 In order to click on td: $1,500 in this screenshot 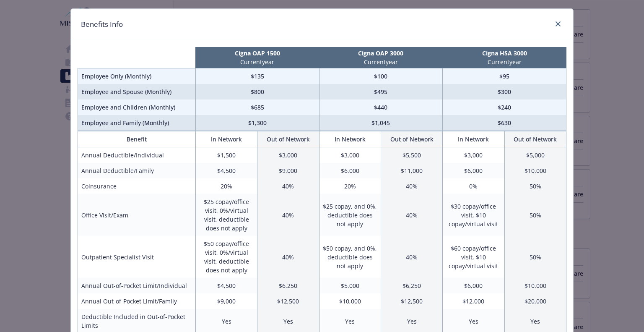, I will do `click(226, 155)`.